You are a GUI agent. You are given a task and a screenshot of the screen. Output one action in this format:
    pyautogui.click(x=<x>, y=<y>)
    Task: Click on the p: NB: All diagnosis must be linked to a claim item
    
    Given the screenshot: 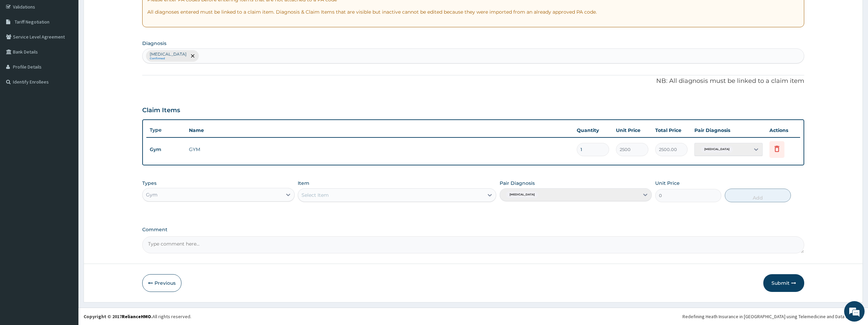 What is the action you would take?
    pyautogui.click(x=473, y=81)
    